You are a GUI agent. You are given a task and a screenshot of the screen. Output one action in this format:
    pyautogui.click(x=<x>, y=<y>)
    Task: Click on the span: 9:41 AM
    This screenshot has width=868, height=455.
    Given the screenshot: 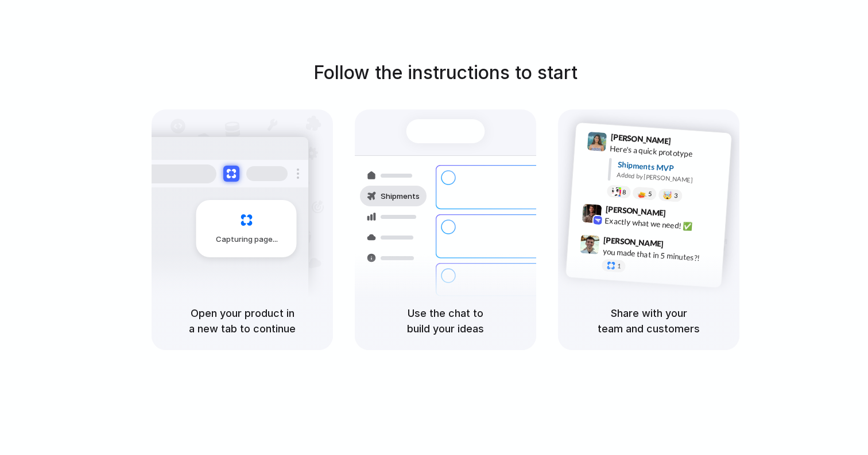 What is the action you would take?
    pyautogui.click(x=686, y=144)
    